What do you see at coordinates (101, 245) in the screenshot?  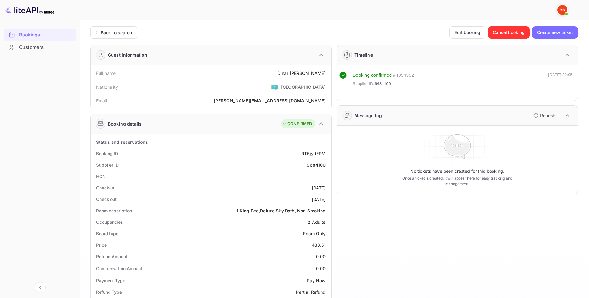 I see `div: Price` at bounding box center [101, 245].